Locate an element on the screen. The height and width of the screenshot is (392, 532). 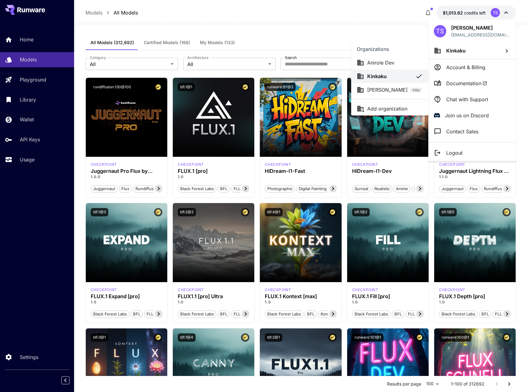
span: YOU is located at coordinates (416, 90).